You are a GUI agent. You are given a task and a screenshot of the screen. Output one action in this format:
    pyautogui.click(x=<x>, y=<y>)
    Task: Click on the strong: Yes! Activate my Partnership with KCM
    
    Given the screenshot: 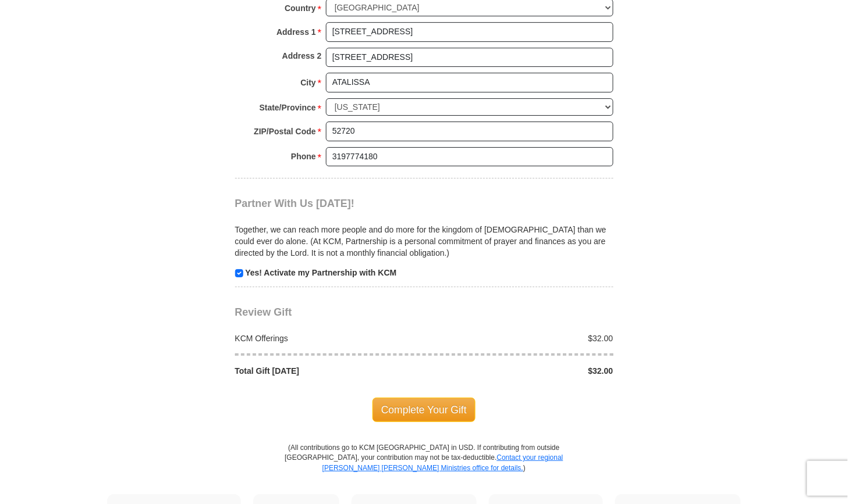 What is the action you would take?
    pyautogui.click(x=321, y=273)
    